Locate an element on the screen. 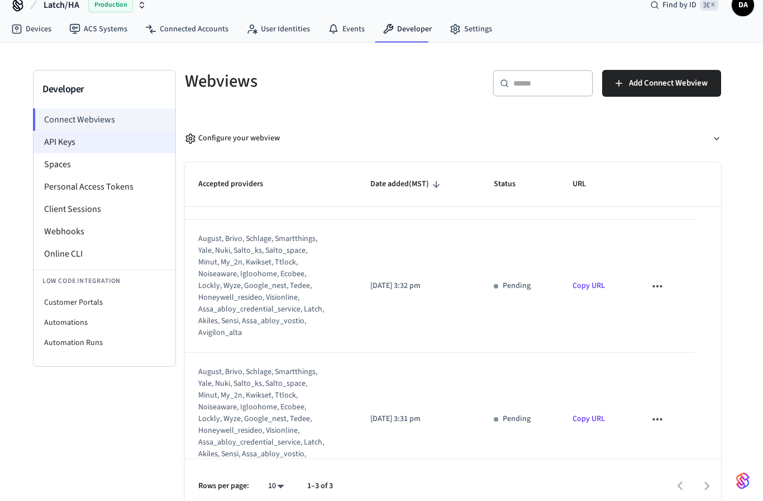 The width and height of the screenshot is (763, 501). li: Automations is located at coordinates (104, 322).